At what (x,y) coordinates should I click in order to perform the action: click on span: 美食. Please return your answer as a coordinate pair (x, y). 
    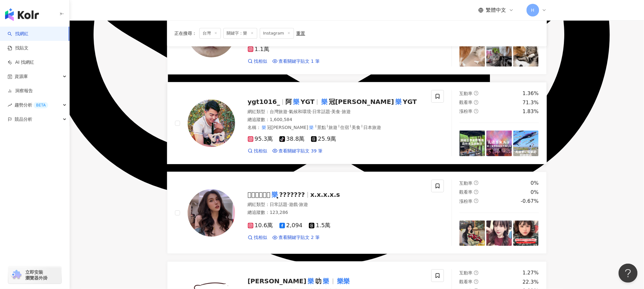
    Looking at the image, I should click on (336, 111).